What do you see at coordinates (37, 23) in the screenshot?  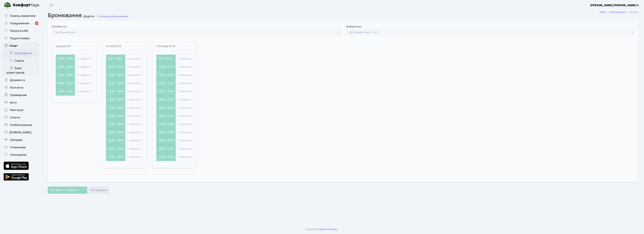 I see `div: 4` at bounding box center [37, 23].